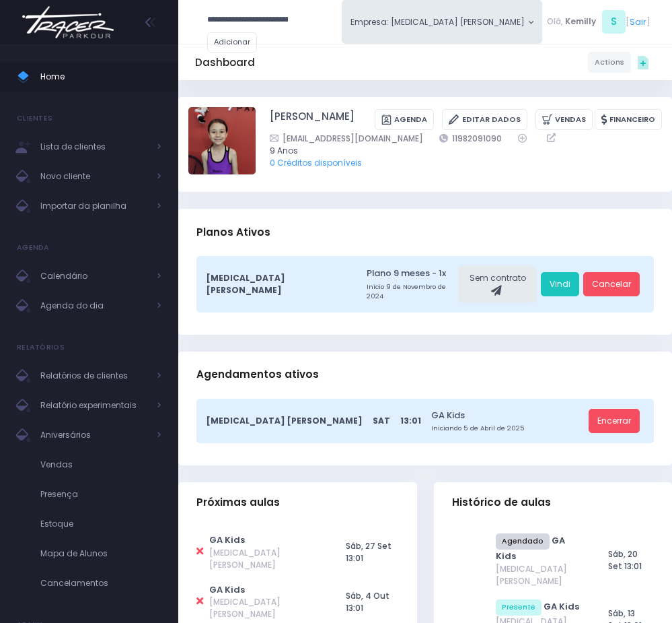 This screenshot has height=623, width=672. What do you see at coordinates (498, 284) in the screenshot?
I see `div: Sem contrato` at bounding box center [498, 284].